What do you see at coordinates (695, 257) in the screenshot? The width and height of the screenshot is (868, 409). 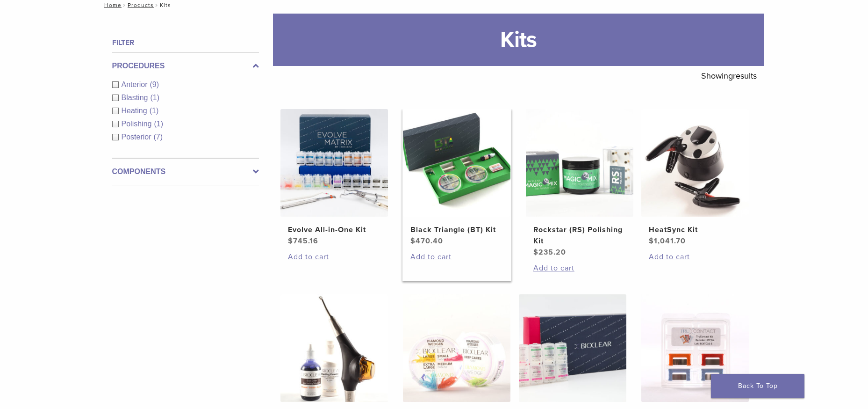 I see `a: Add to cart: “HeatSync Kit”` at bounding box center [695, 257].